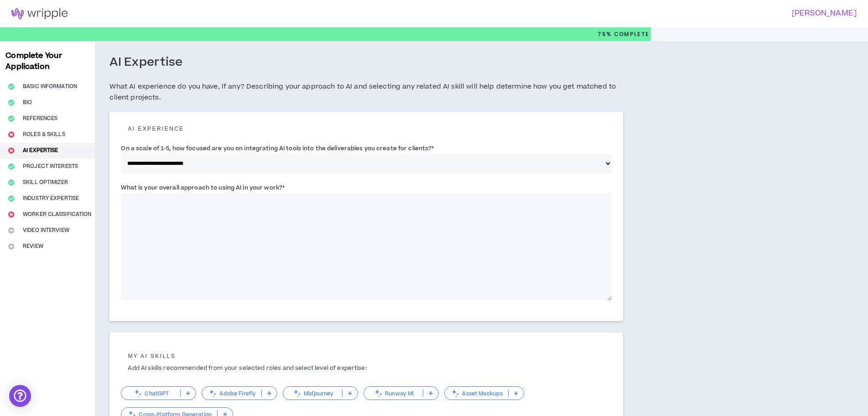 This screenshot has width=868, height=416. Describe the element at coordinates (20, 396) in the screenshot. I see `div: Open Intercom Messenger` at that location.